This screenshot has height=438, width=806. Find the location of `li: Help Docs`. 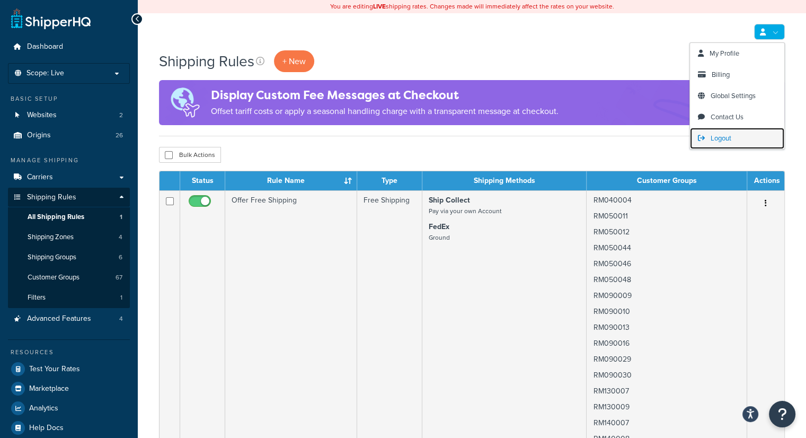

li: Help Docs is located at coordinates (69, 428).